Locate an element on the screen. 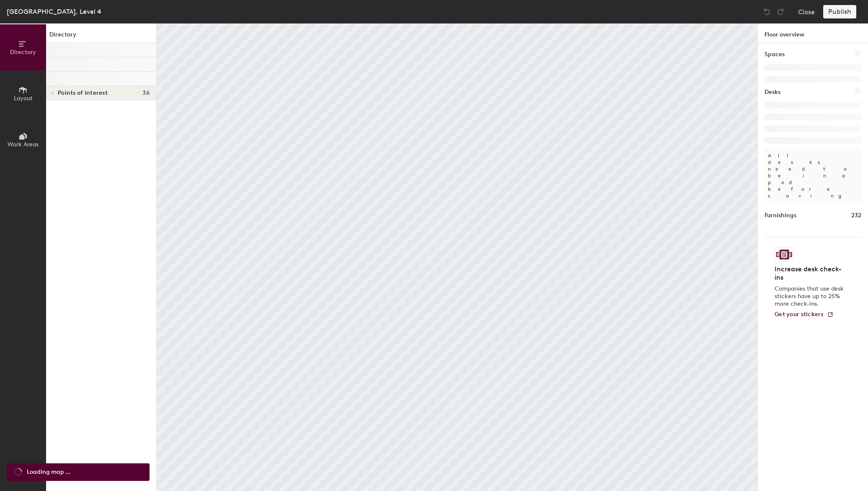  img: Undo is located at coordinates (768, 12).